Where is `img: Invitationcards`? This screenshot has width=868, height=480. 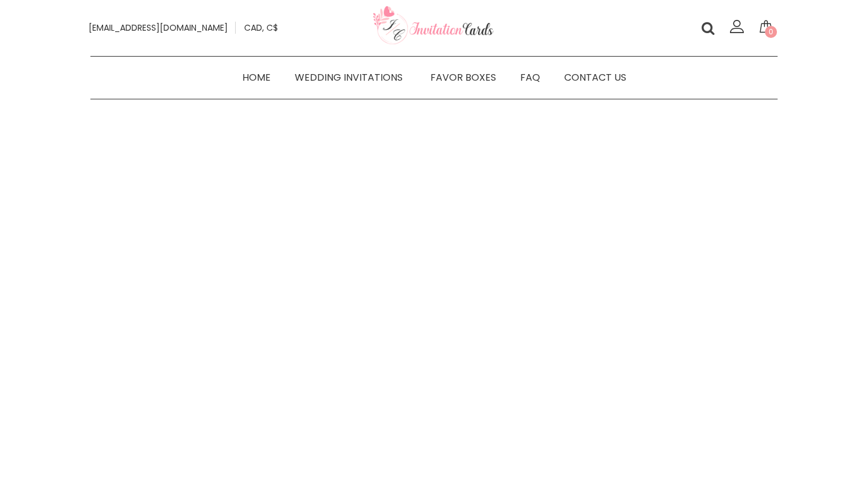 img: Invitationcards is located at coordinates (434, 26).